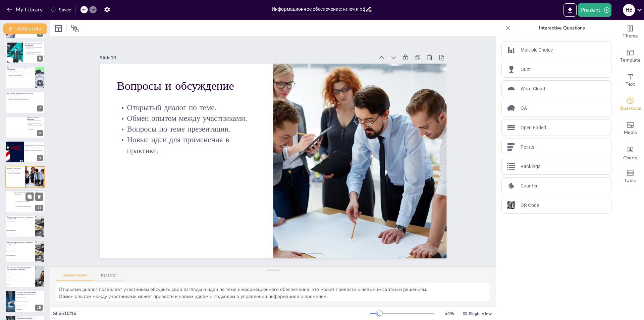 The width and height of the screenshot is (644, 320). I want to click on p: Высокие результаты в управлении временем., so click(35, 123).